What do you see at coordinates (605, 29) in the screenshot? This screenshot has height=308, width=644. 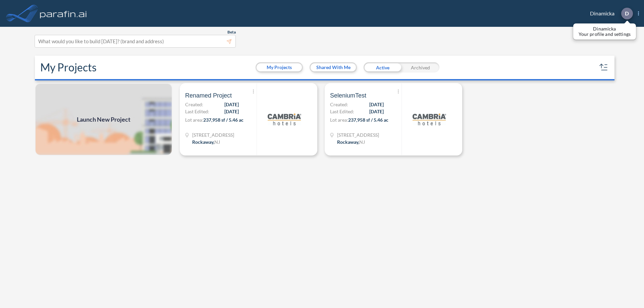 I see `p: Dinamicka` at bounding box center [605, 29].